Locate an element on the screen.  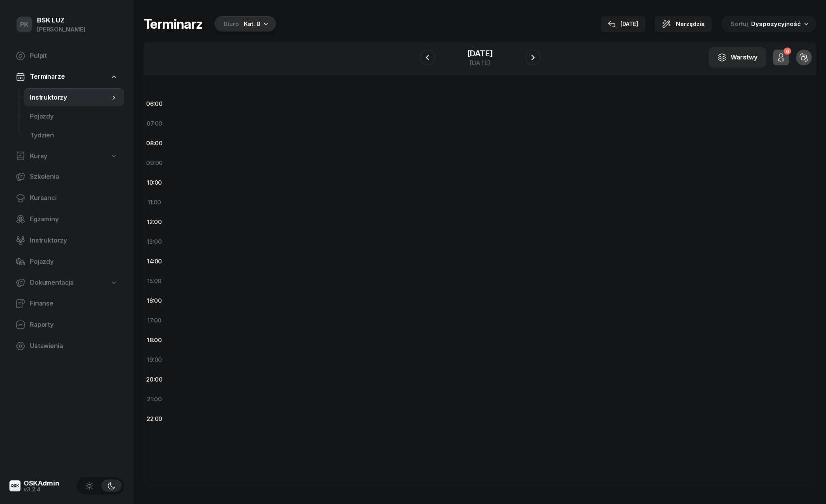
a: Finanse is located at coordinates (67, 303).